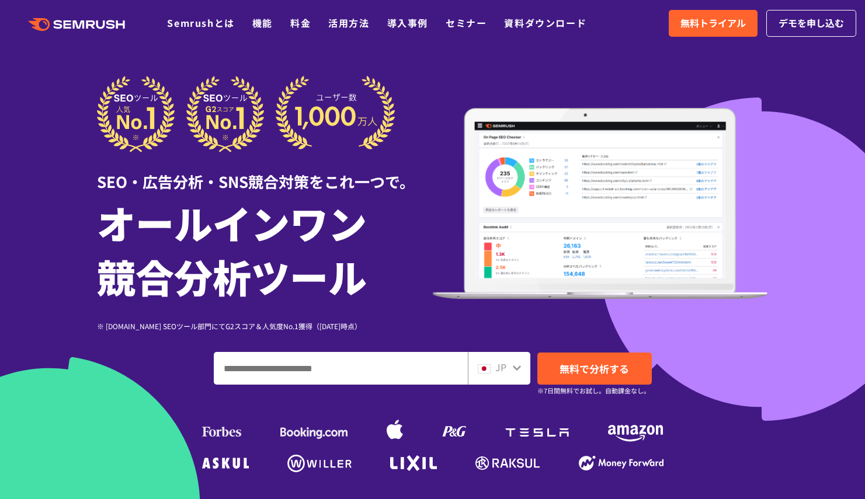 The height and width of the screenshot is (499, 865). I want to click on span: デモを申し込む, so click(811, 23).